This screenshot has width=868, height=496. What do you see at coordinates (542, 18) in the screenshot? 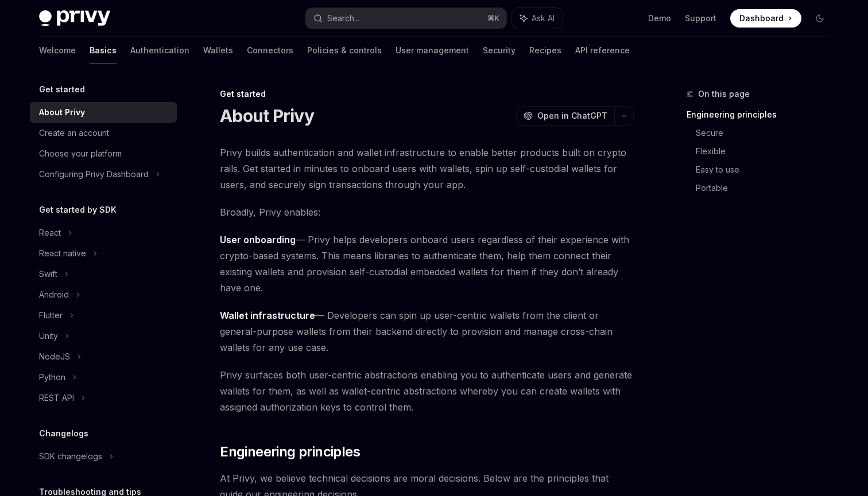
I see `span: Ask AI` at bounding box center [542, 18].